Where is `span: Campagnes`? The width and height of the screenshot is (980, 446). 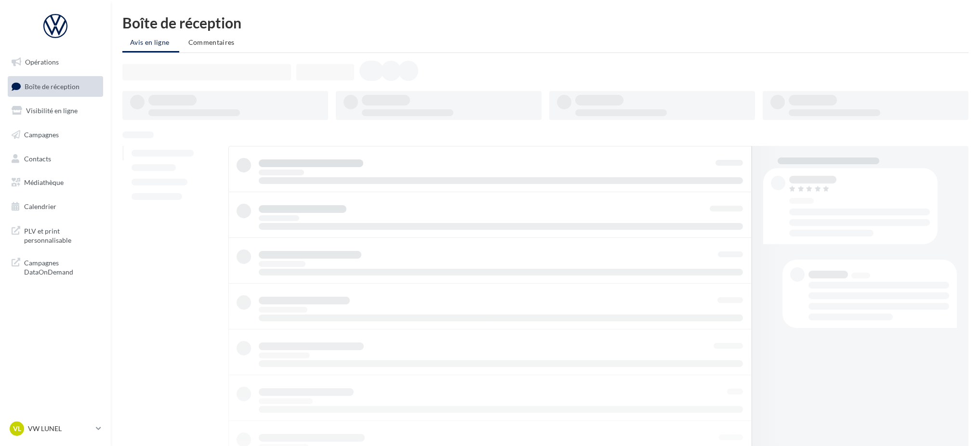
span: Campagnes is located at coordinates (41, 134).